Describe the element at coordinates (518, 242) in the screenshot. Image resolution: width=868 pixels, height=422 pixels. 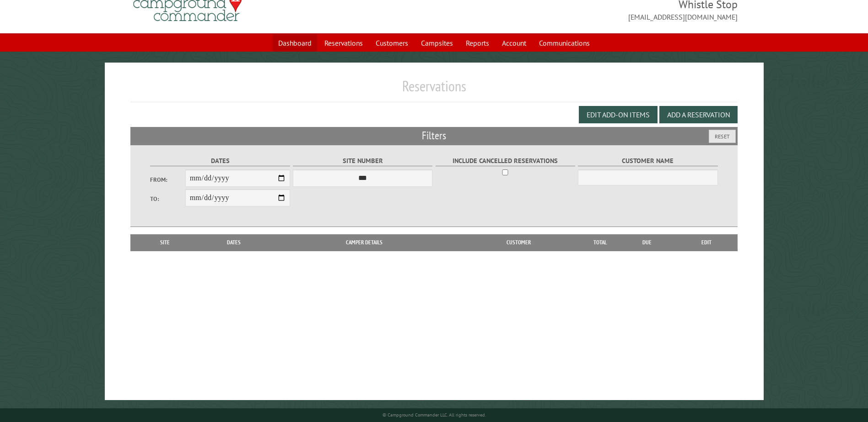
I see `th: Customer` at that location.